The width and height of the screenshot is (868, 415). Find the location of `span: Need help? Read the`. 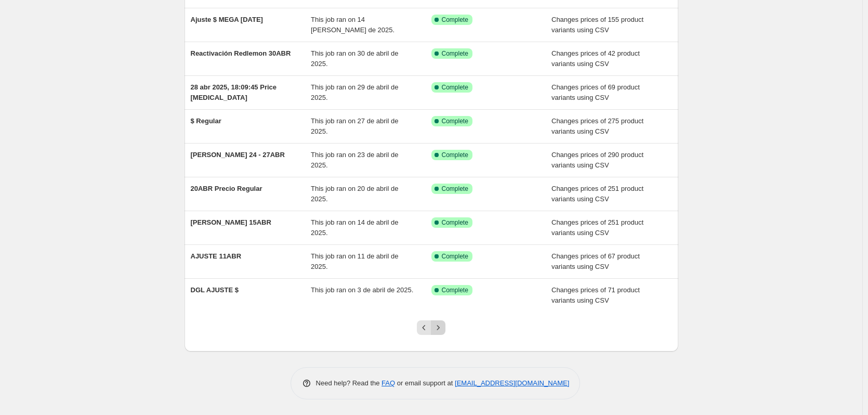

span: Need help? Read the is located at coordinates (349, 383).